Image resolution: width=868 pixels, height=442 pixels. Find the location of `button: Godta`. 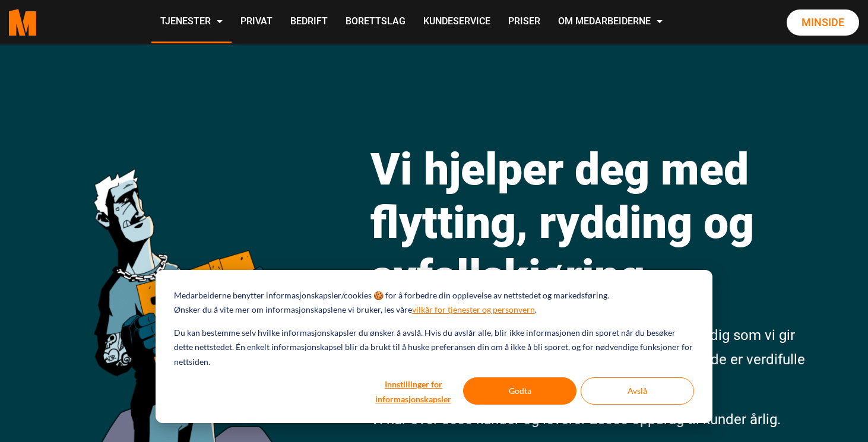

button: Godta is located at coordinates (520, 390).